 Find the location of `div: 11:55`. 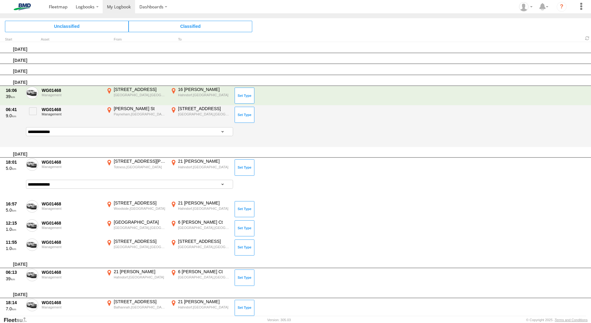

div: 11:55 is located at coordinates (14, 242).